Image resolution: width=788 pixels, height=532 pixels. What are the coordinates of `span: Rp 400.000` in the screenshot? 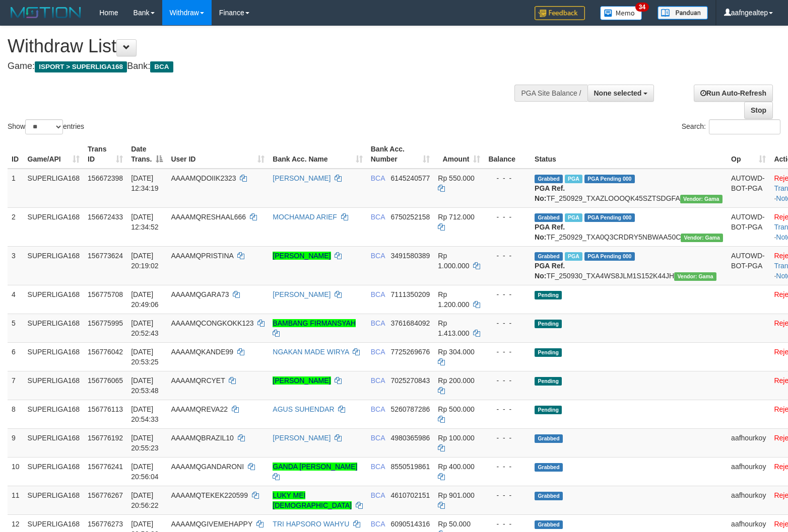 It's located at (456, 466).